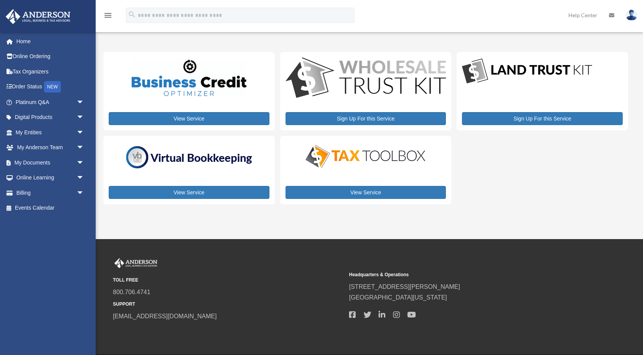 The height and width of the screenshot is (355, 643). Describe the element at coordinates (366, 78) in the screenshot. I see `img: WS-Trust-Kit-lgo-1.jpg` at that location.